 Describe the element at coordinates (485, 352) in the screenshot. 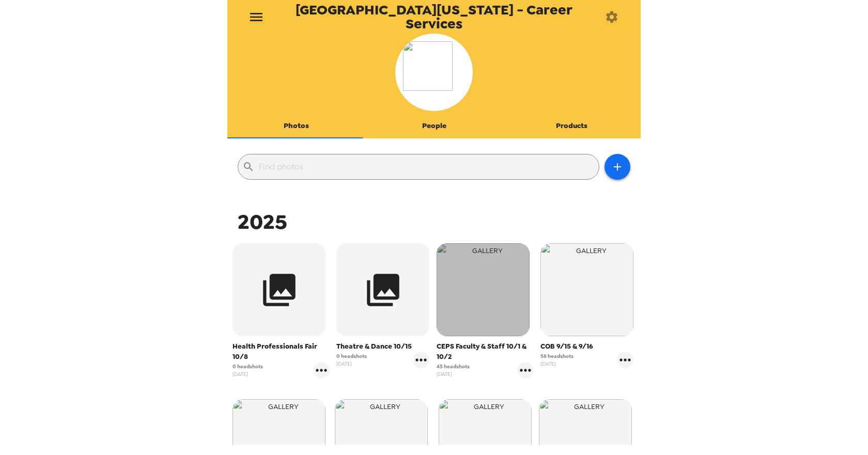

I see `span: CEPS Faculty & Staff 10/1 & 10/2` at that location.